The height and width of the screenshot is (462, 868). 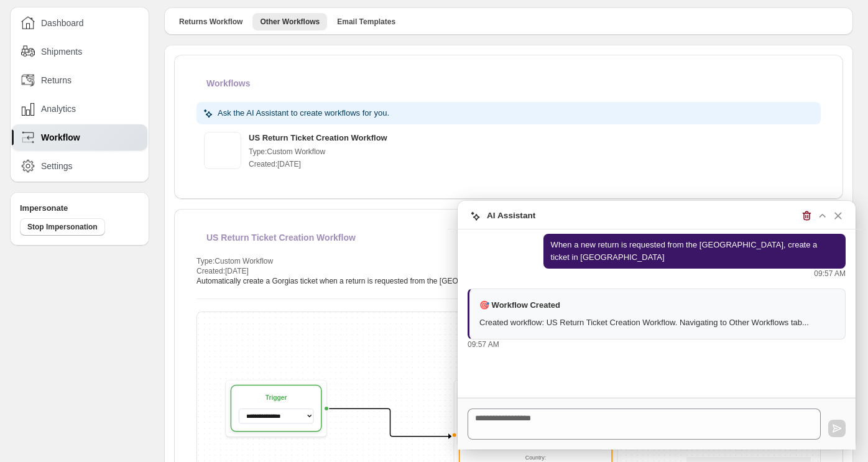 What do you see at coordinates (56, 80) in the screenshot?
I see `span: Returns` at bounding box center [56, 80].